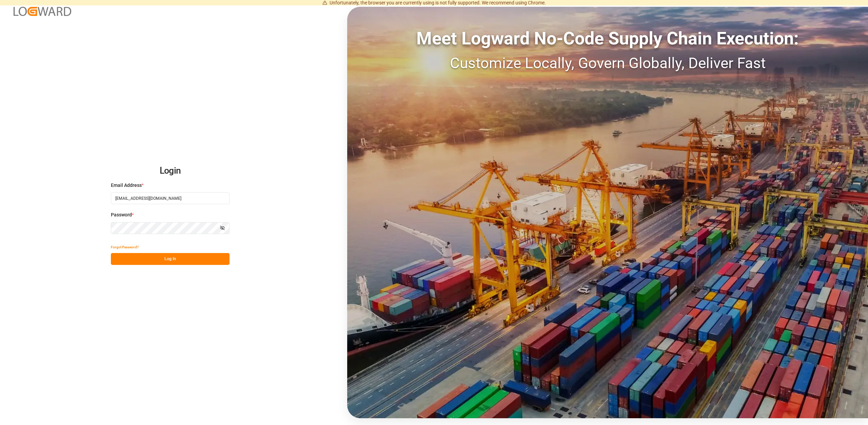 This screenshot has width=868, height=425. I want to click on div: Meet Logward No-Code Supply Chain Execution:, so click(608, 38).